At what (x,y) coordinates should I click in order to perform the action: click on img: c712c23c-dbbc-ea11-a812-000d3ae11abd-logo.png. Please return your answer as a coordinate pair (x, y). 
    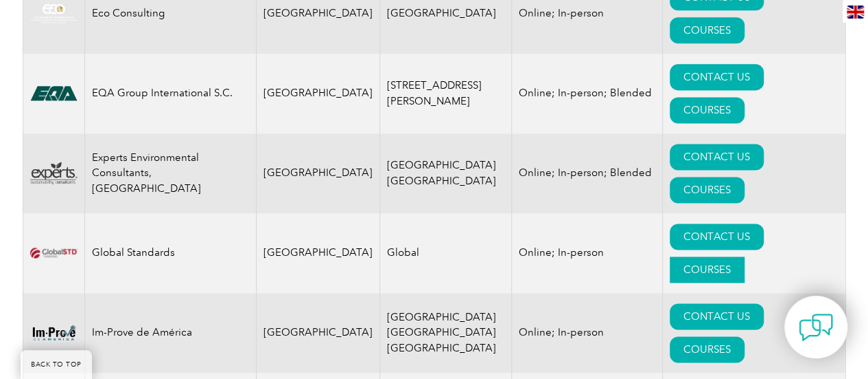
    Looking at the image, I should click on (54, 14).